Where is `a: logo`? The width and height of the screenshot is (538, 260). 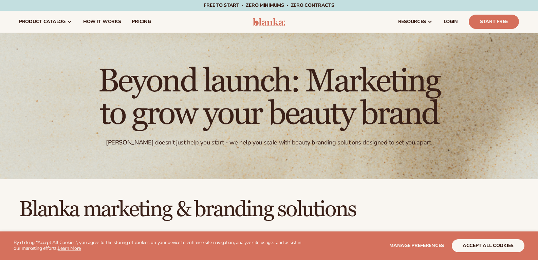
a: logo is located at coordinates (269, 22).